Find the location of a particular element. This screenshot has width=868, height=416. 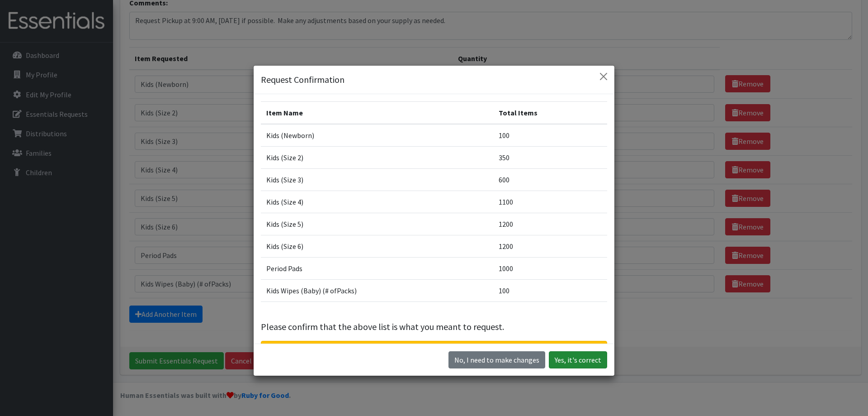

button: Close is located at coordinates (603, 76).